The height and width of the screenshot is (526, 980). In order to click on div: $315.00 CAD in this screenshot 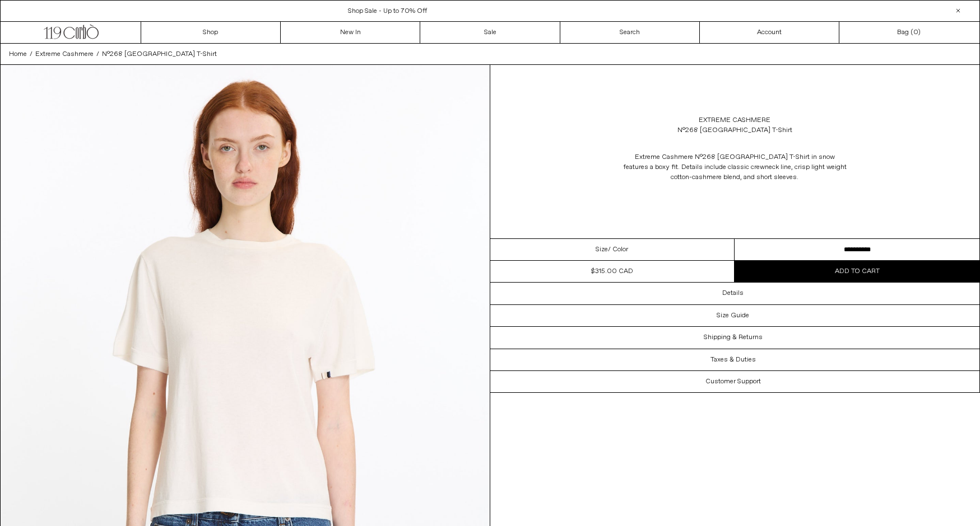, I will do `click(612, 272)`.